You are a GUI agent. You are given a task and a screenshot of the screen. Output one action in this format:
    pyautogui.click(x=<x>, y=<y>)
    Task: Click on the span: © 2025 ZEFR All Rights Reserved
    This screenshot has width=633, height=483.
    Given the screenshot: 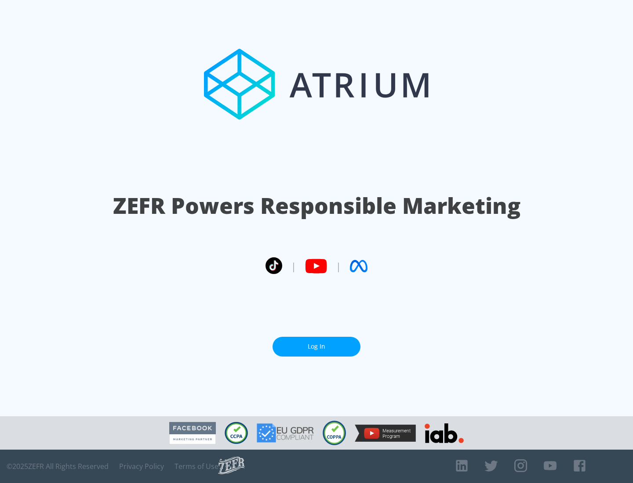 What is the action you would take?
    pyautogui.click(x=58, y=467)
    